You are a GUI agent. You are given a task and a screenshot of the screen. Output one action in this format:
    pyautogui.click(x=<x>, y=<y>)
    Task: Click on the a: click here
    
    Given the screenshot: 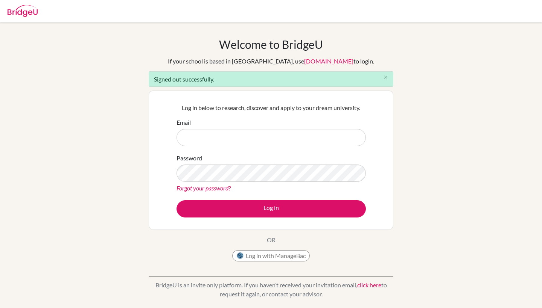 What is the action you would take?
    pyautogui.click(x=369, y=285)
    